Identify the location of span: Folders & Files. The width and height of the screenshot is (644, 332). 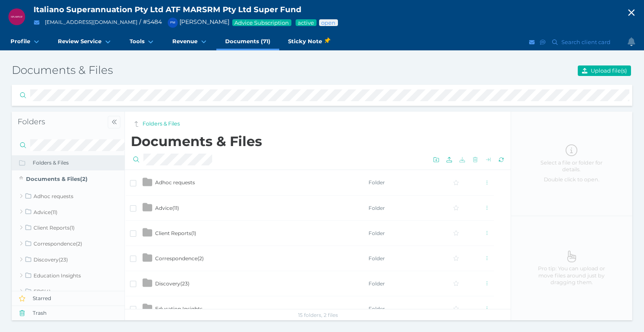
(79, 163).